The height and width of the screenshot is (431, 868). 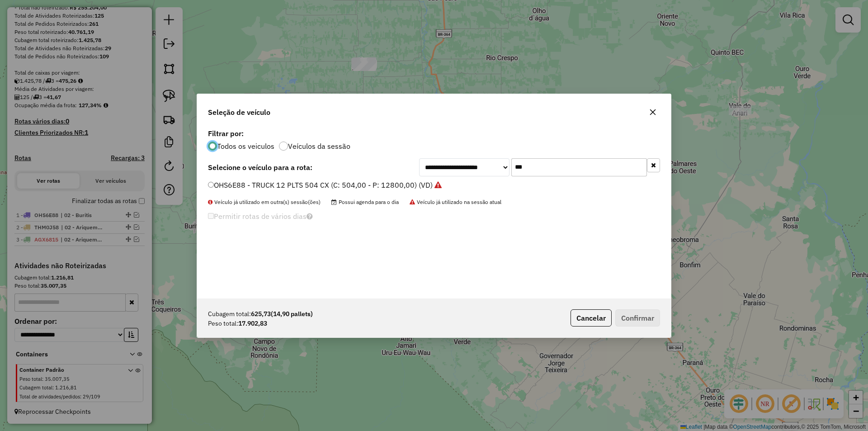 I want to click on span: Veículo já utilizado na sessão atual, so click(x=455, y=202).